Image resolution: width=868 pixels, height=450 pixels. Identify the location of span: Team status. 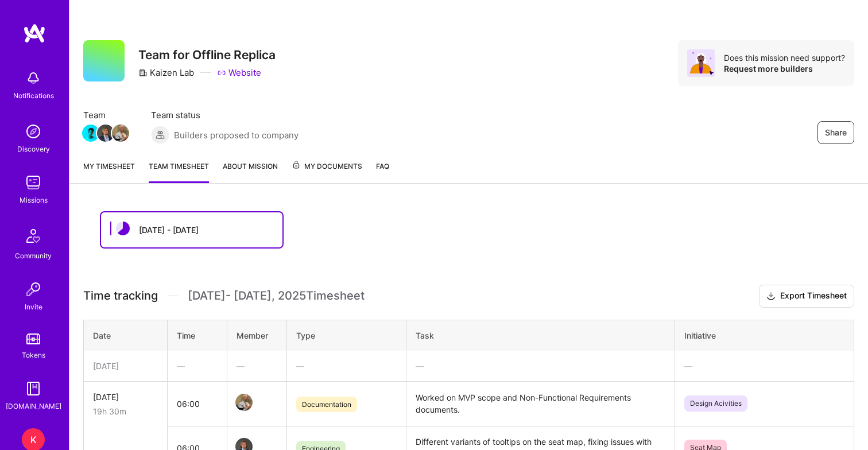
(224, 115).